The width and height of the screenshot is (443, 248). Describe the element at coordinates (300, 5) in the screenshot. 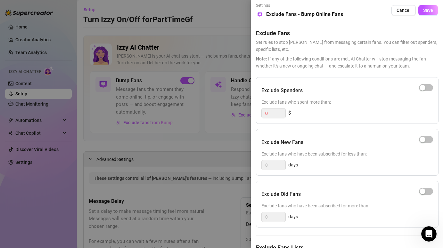

I see `span: Settings` at that location.